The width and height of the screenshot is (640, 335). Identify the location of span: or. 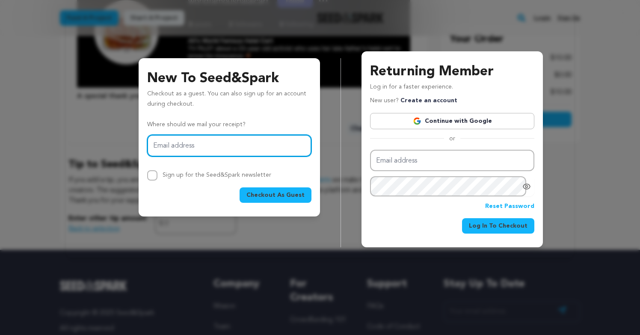
(452, 139).